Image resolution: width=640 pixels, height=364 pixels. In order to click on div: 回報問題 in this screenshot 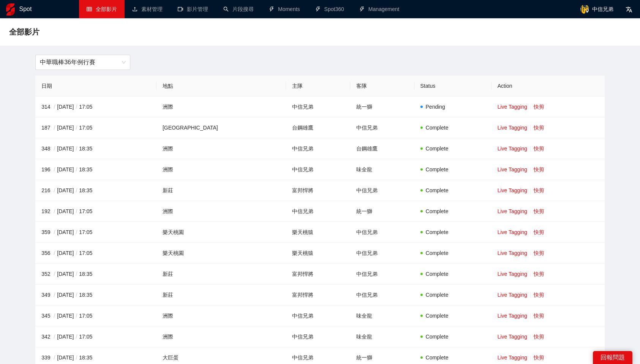, I will do `click(613, 357)`.